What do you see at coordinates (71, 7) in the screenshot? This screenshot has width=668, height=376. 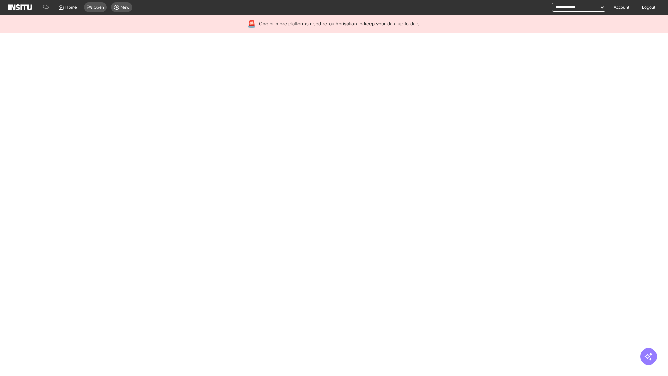 I see `span: Home` at bounding box center [71, 7].